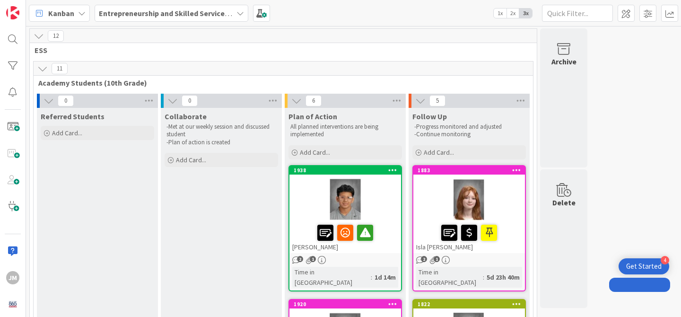 Image resolution: width=681 pixels, height=317 pixels. I want to click on span: Kanban, so click(61, 13).